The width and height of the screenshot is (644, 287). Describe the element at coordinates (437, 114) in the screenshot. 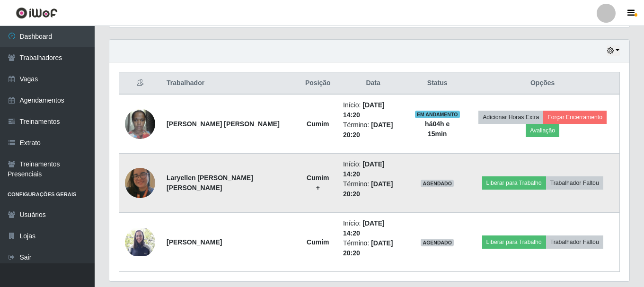

I see `span: EM ANDAMENTO` at that location.